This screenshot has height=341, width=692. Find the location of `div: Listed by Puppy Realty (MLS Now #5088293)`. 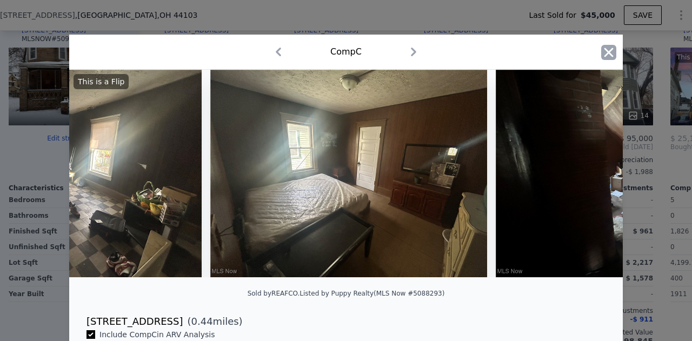

div: Listed by Puppy Realty (MLS Now #5088293) is located at coordinates (372, 294).